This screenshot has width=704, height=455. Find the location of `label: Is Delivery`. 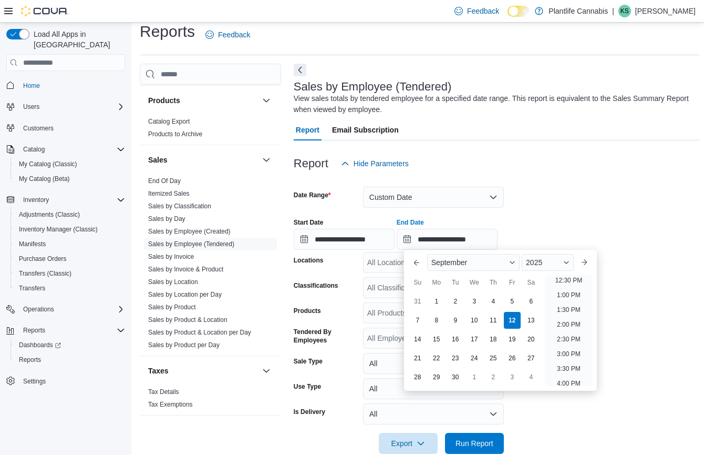

label: Is Delivery is located at coordinates (310, 412).